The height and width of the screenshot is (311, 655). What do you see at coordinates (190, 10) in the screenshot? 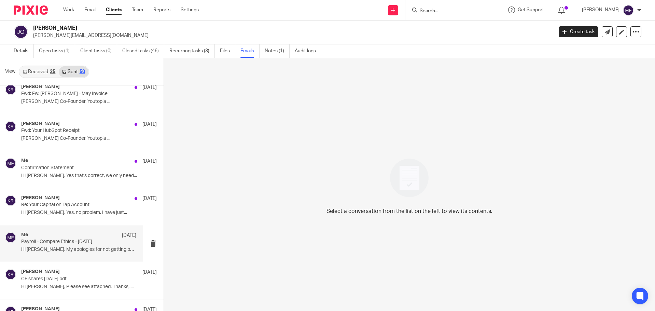
I see `a: Settings` at bounding box center [190, 10].